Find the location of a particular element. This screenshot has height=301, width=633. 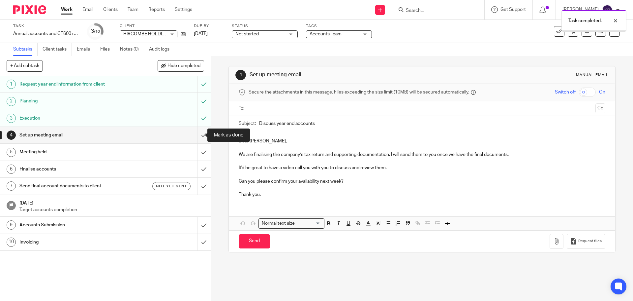

div: Manual email is located at coordinates (593, 75).